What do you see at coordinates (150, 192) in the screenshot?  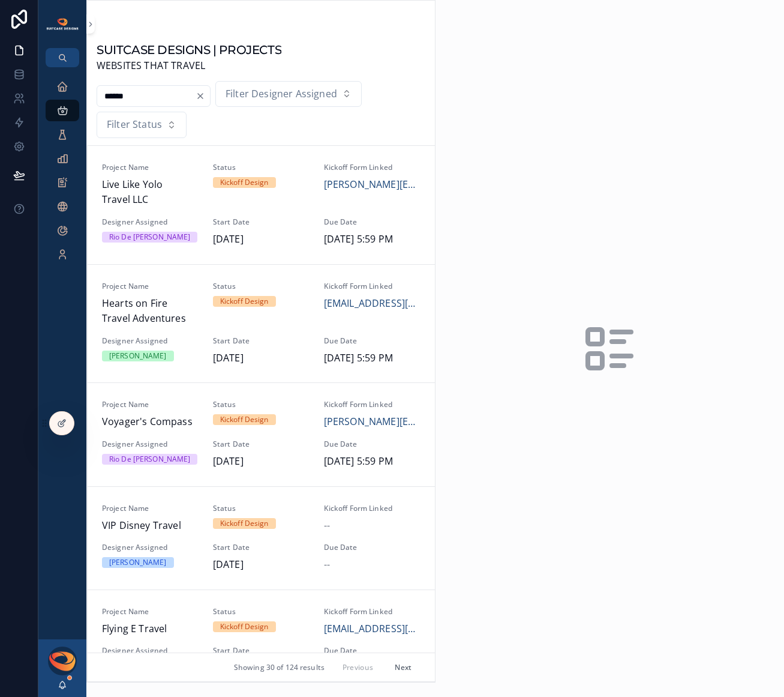 I see `span: Live Like Yolo Travel LLC` at bounding box center [150, 192].